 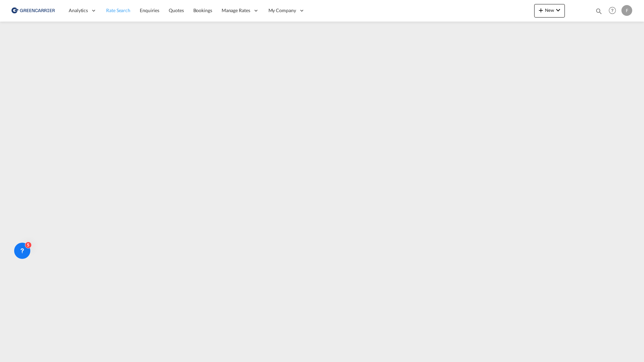 I want to click on span: New, so click(x=549, y=10).